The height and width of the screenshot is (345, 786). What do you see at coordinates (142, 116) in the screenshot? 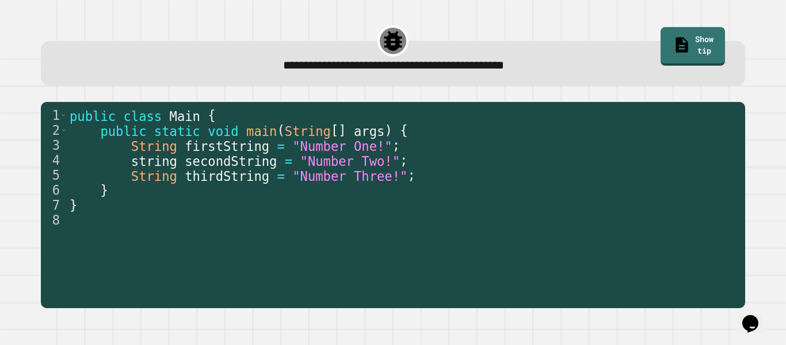
I see `span: class` at bounding box center [142, 116].